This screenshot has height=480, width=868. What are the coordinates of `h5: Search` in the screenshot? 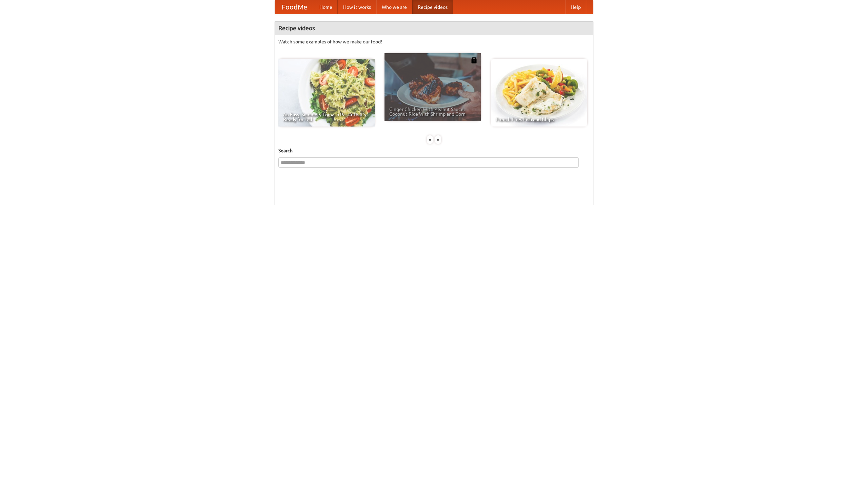 It's located at (434, 151).